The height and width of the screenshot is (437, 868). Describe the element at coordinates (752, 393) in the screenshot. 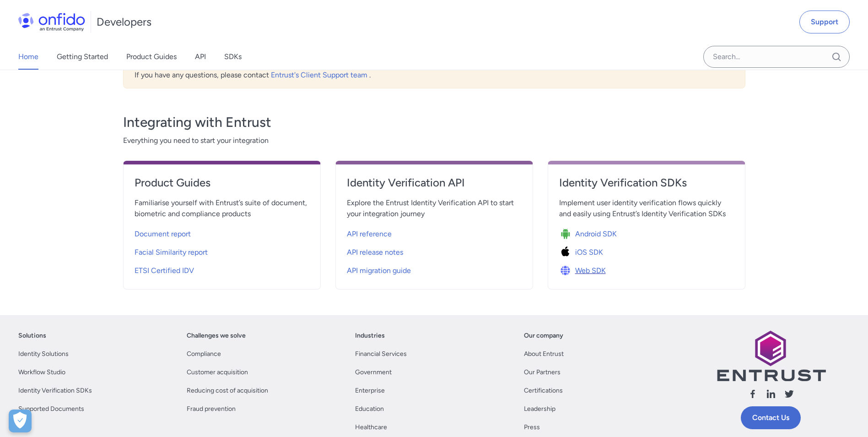

I see `svg: Follow us facebook` at that location.